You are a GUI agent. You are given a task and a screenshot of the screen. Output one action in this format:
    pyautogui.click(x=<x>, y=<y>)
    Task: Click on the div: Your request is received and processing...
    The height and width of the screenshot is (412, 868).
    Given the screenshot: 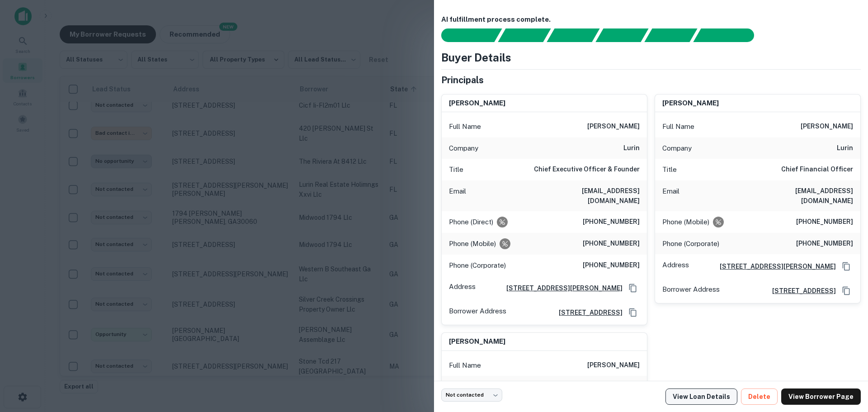 What is the action you would take?
    pyautogui.click(x=524, y=35)
    